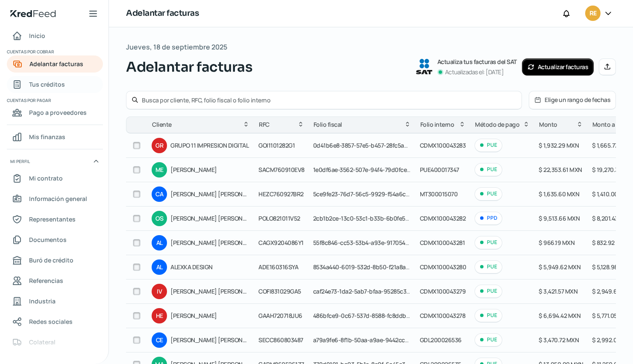 This screenshot has width=633, height=364. Describe the element at coordinates (210, 267) in the screenshot. I see `span: ALEXKA DESIGN` at that location.